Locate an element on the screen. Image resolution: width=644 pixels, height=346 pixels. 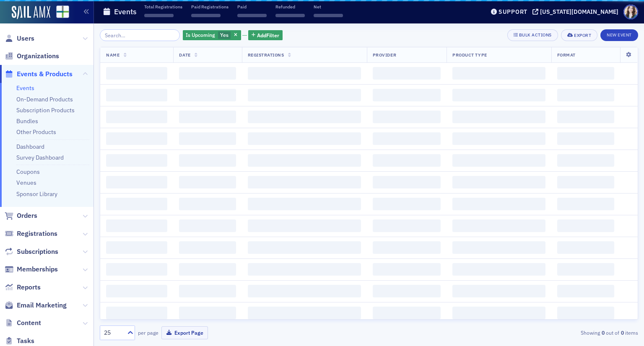
span: Registrations is located at coordinates (37, 234).